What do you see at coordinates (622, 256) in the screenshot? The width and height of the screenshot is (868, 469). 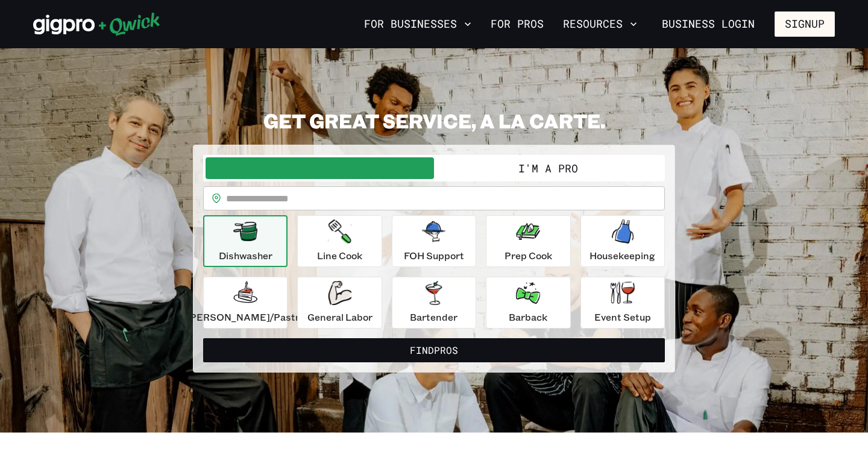 I see `p: Housekeeping` at bounding box center [622, 256].